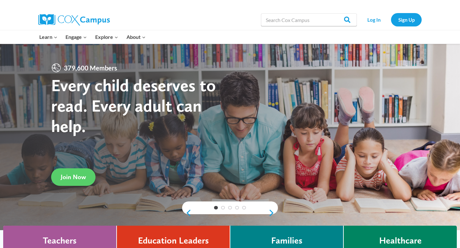  I want to click on a: next, so click(273, 213).